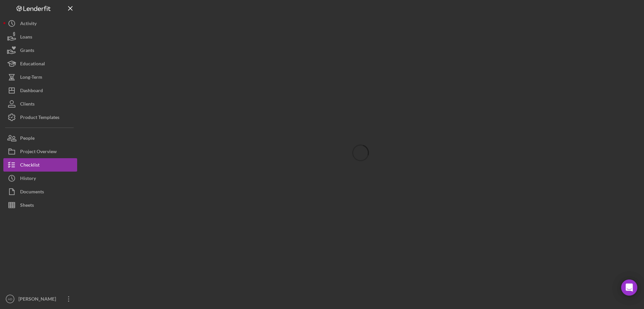  I want to click on button: Grants, so click(40, 50).